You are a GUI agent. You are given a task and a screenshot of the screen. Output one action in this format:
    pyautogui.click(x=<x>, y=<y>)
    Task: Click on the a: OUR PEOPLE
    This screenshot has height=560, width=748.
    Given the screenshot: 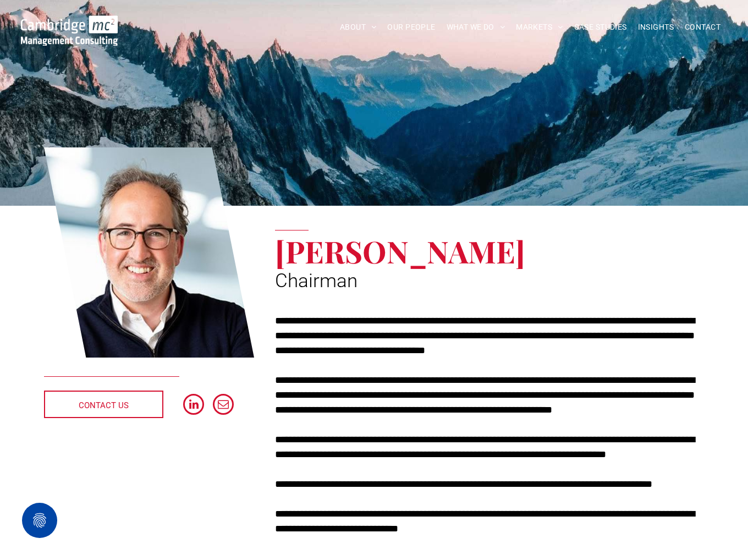 What is the action you would take?
    pyautogui.click(x=410, y=27)
    